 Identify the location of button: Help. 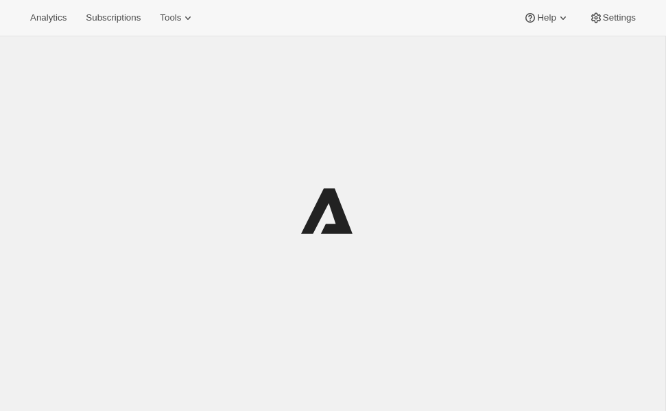
(546, 18).